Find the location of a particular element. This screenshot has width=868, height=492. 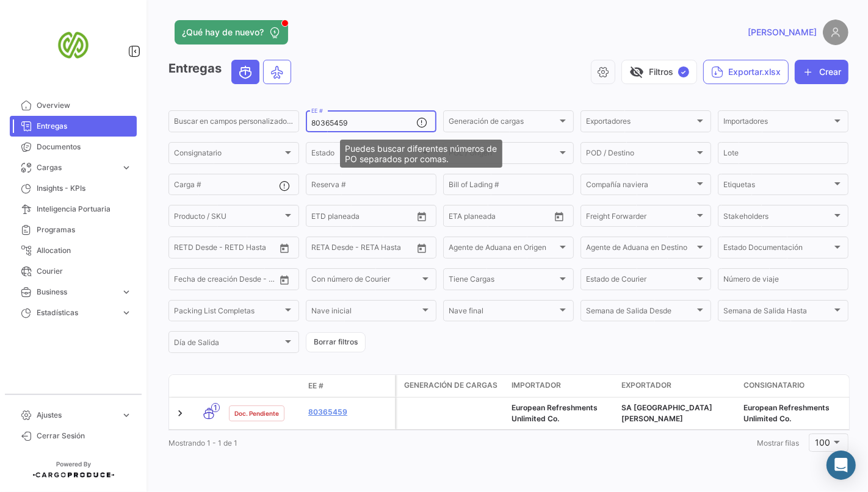

button: ¿Qué hay de nuevo? is located at coordinates (231, 32).